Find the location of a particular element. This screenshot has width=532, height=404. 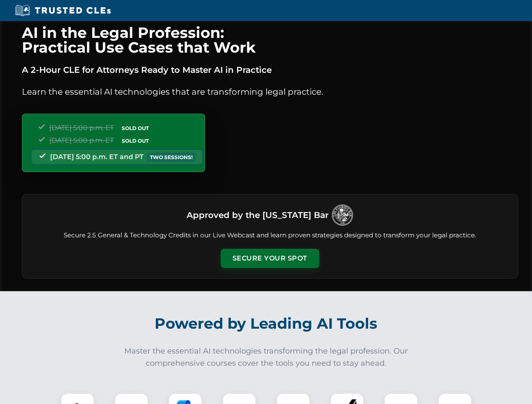

p: A 2-Hour CLE for Attorneys Ready to Master AI in Practice is located at coordinates (270, 70).